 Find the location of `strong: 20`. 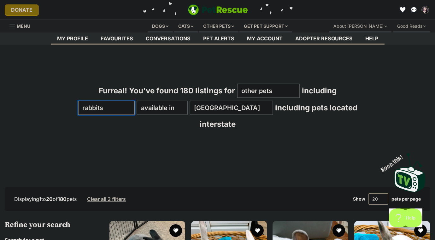

strong: 20 is located at coordinates (49, 199).